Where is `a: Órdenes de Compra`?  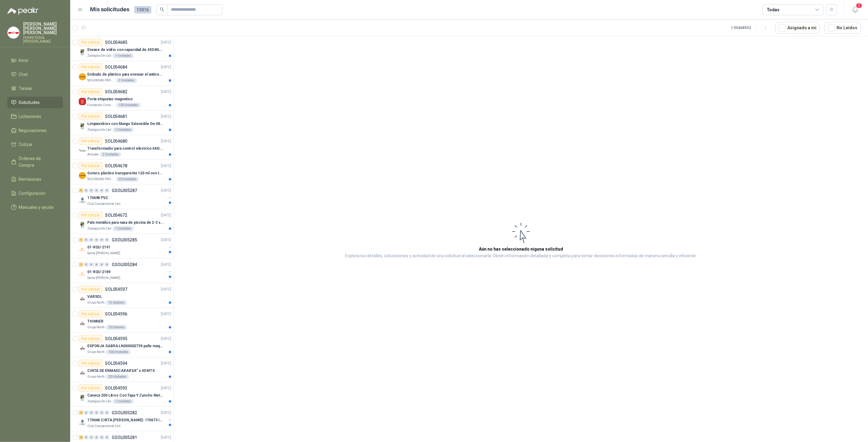
a: Órdenes de Compra is located at coordinates (35, 162).